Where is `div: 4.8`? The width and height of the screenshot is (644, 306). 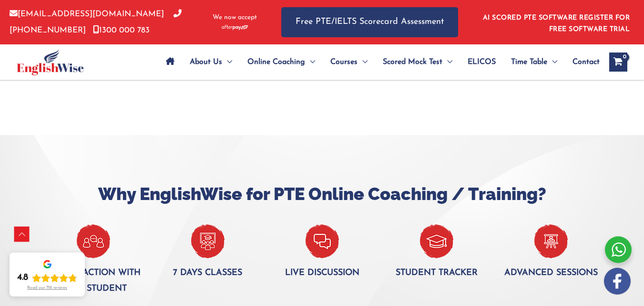
div: 4.8 is located at coordinates (22, 278).